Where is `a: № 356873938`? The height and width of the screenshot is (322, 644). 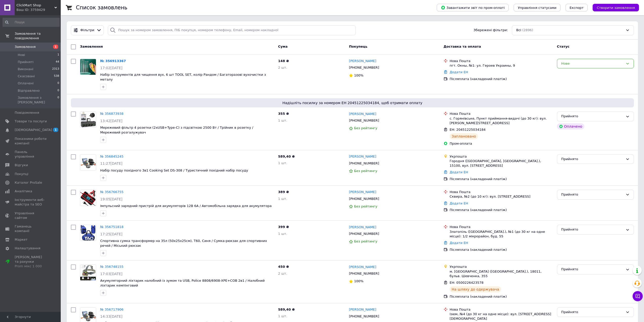 a: № 356873938 is located at coordinates (112, 113).